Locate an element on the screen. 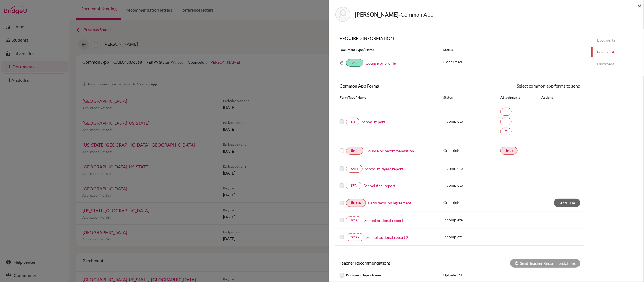 The width and height of the screenshot is (644, 282). a: School report is located at coordinates (373, 122).